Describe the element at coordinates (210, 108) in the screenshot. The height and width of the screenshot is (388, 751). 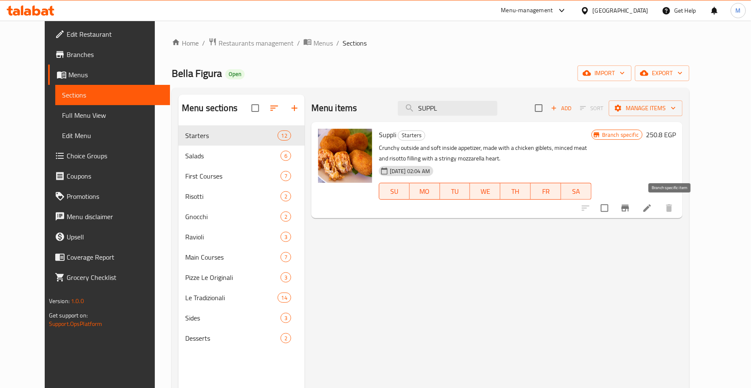
I see `h2: Menu sections` at that location.